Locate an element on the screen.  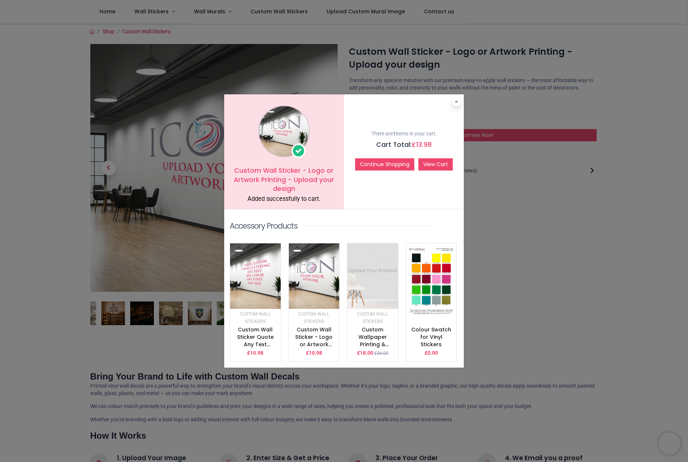
p: There are items in your cart. is located at coordinates (404, 134).